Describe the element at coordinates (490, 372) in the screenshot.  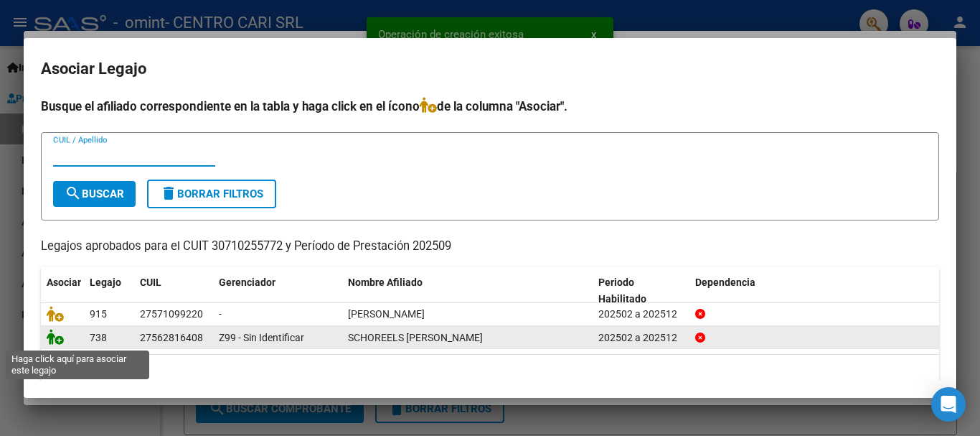
I see `div: 2 registros` at that location.